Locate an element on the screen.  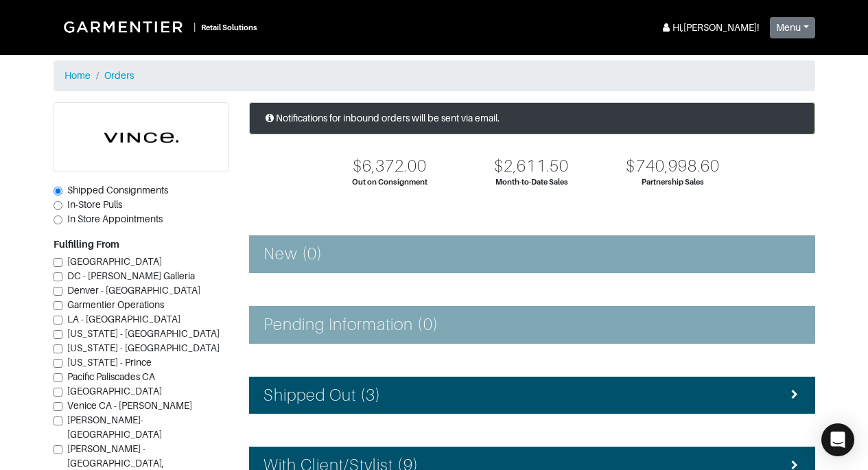
small: Retail Solutions is located at coordinates (229, 28).